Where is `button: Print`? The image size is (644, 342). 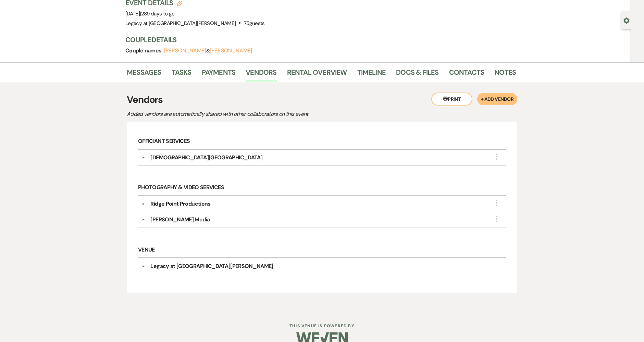 button: Print is located at coordinates (452, 99).